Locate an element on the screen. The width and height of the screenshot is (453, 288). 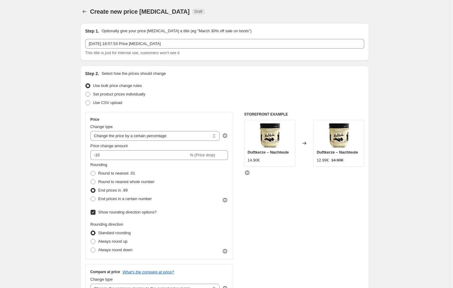
button: What's the compare at price? is located at coordinates (148, 272).